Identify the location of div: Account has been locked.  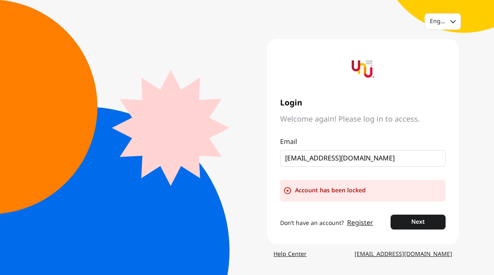
(363, 191).